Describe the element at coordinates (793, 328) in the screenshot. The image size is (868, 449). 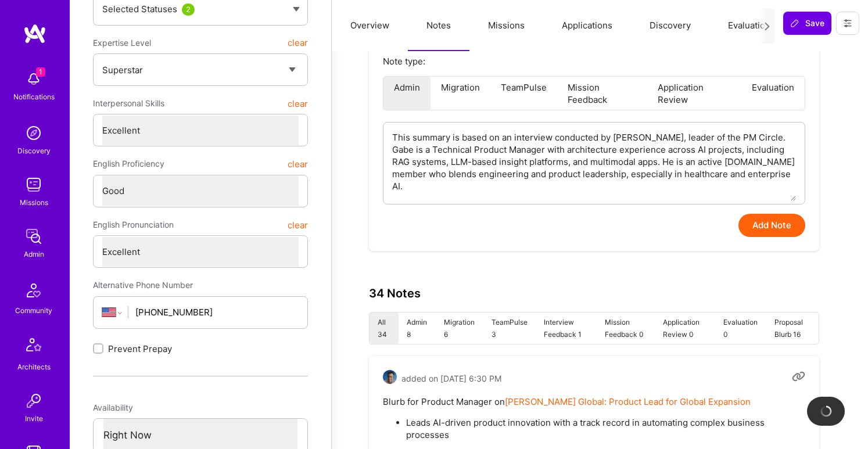
I see `li: Proposal Blurb 16` at that location.